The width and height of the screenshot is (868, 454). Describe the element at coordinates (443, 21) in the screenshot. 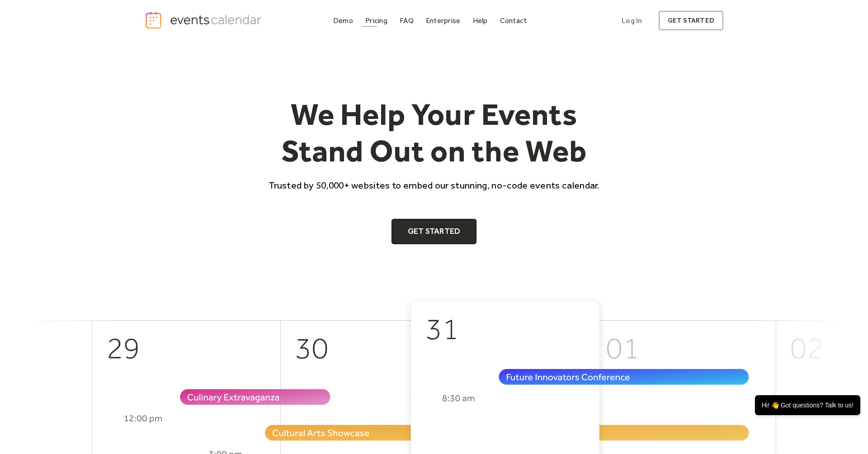

I see `div: Enterprise` at that location.